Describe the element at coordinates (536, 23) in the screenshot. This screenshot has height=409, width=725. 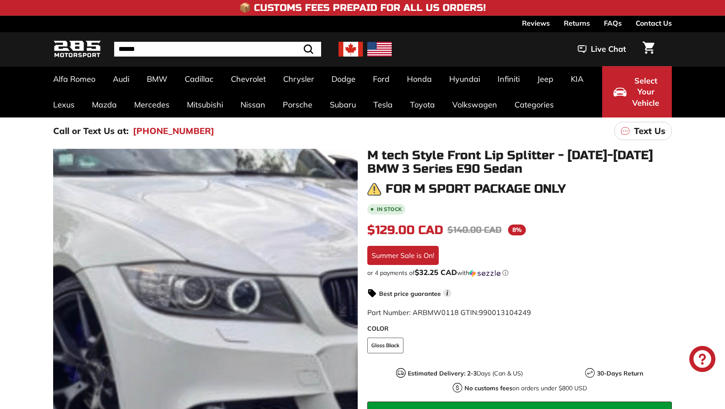
I see `a: Reviews` at that location.